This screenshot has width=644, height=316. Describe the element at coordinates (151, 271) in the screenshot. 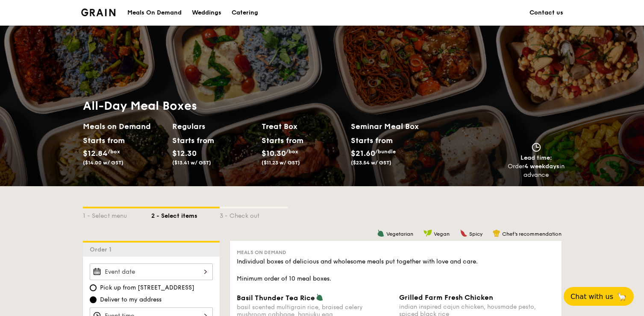

I see `input: Event date` at that location.